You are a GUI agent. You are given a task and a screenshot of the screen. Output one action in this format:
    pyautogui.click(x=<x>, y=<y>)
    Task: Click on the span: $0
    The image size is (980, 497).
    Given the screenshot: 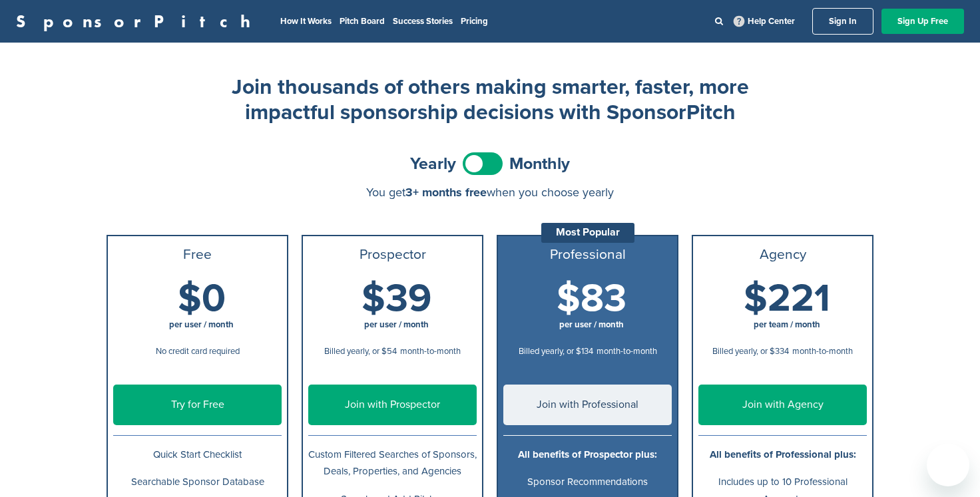 What is the action you would take?
    pyautogui.click(x=201, y=299)
    